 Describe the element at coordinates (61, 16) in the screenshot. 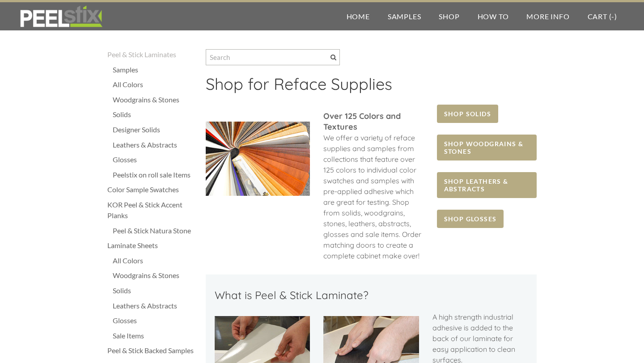

I see `img: REFACE SUPPLIES` at that location.